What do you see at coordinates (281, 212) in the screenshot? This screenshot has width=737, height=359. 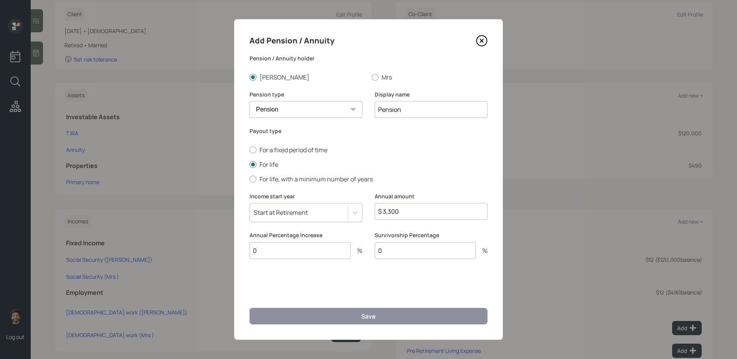 I see `div: Start at Retirement` at bounding box center [281, 212].